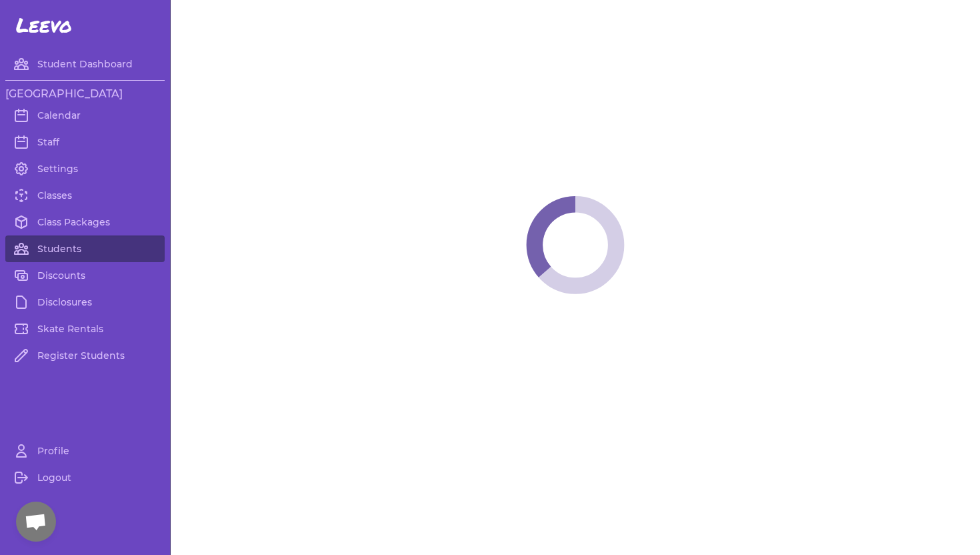 Image resolution: width=980 pixels, height=555 pixels. What do you see at coordinates (84, 451) in the screenshot?
I see `a: Profile` at bounding box center [84, 451].